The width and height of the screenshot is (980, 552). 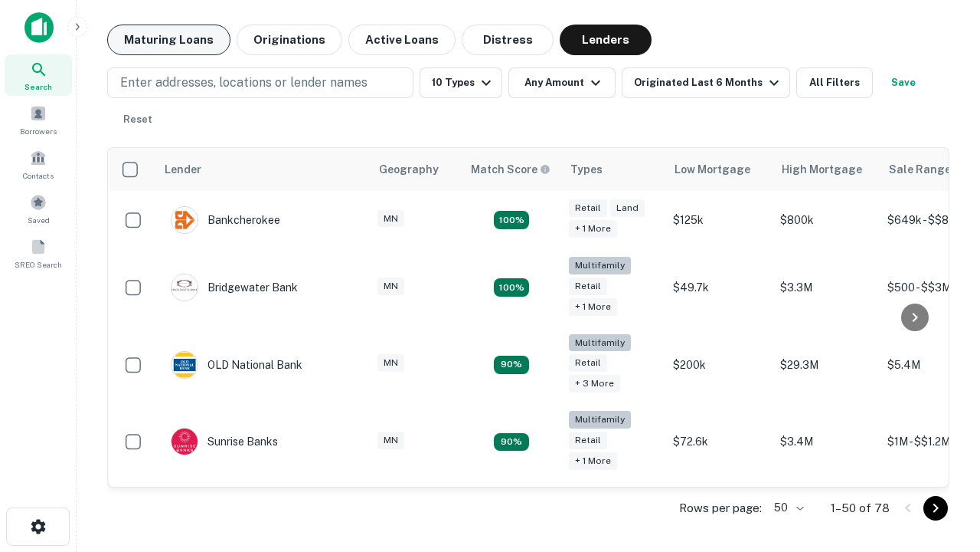 I want to click on div: Originated Last 6 Months, so click(x=708, y=83).